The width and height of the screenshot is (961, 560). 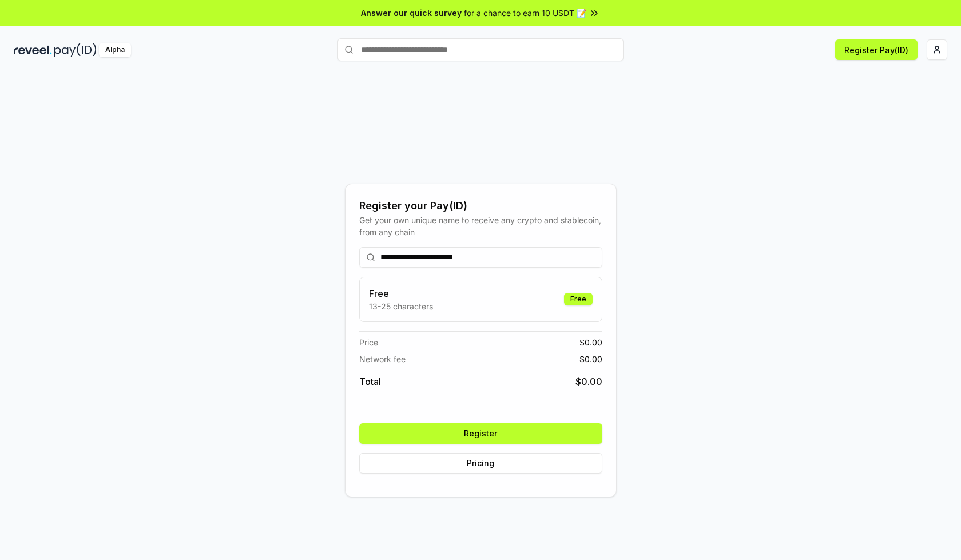 What do you see at coordinates (480, 434) in the screenshot?
I see `button: Register` at bounding box center [480, 434].